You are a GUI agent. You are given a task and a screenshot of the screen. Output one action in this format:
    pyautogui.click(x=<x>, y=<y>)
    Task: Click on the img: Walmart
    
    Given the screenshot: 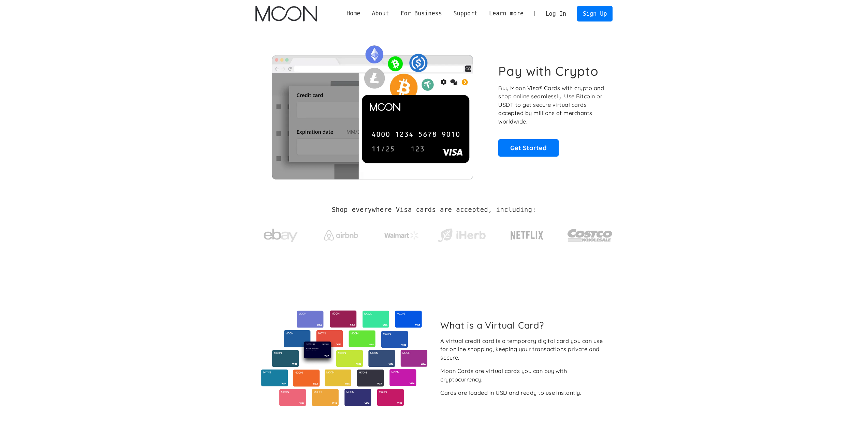 What is the action you would take?
    pyautogui.click(x=402, y=236)
    